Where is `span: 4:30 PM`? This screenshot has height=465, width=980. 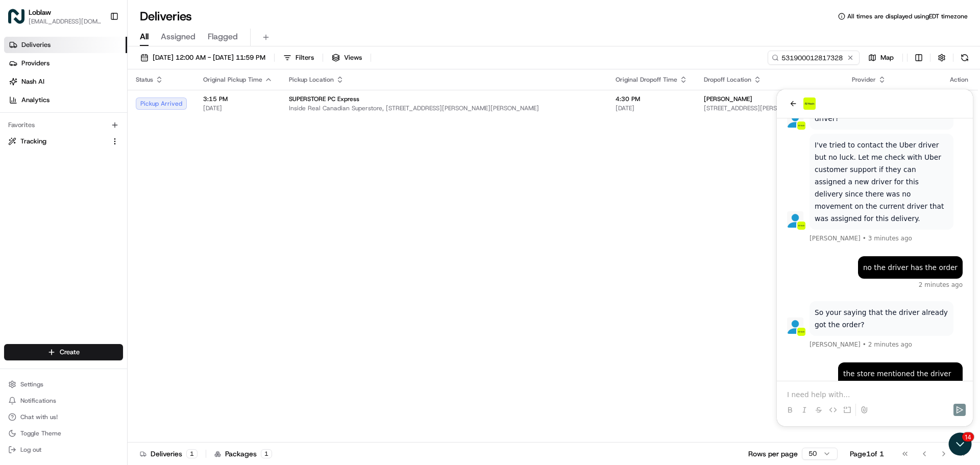 span: 4:30 PM is located at coordinates (651, 99).